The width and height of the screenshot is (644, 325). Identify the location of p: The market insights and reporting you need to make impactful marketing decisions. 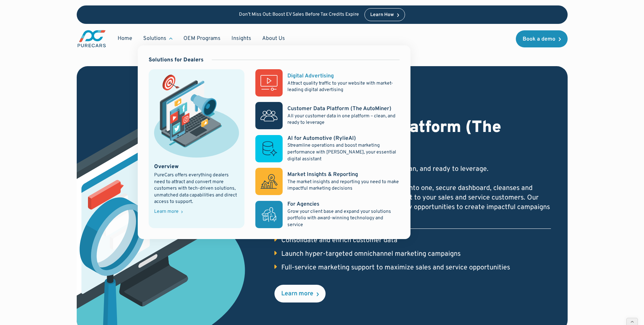
(343, 185).